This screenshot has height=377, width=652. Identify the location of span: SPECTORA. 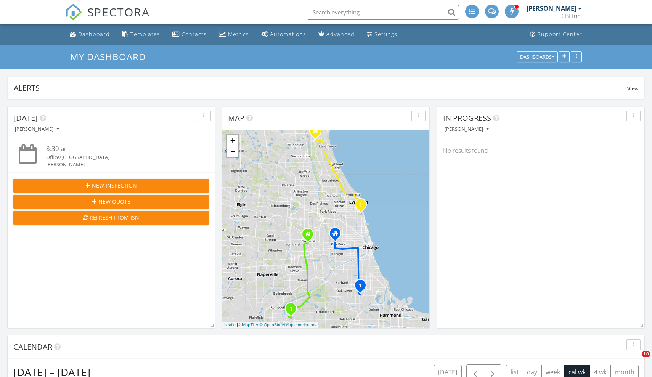
(119, 12).